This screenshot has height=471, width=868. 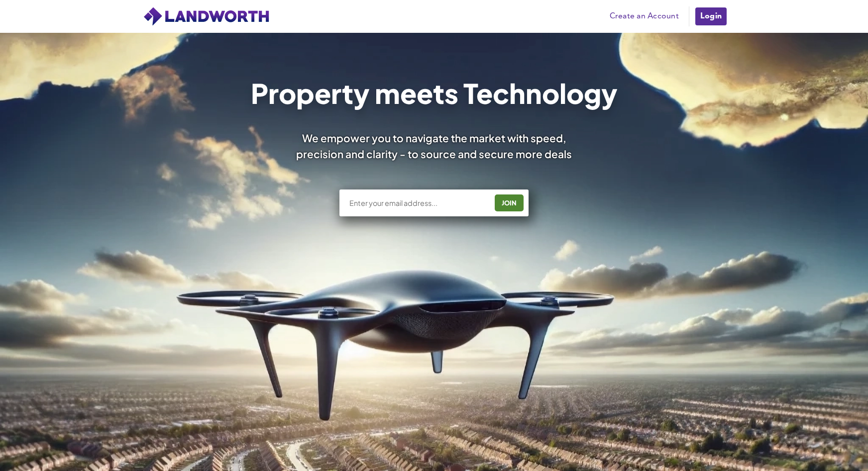 I want to click on a: Login, so click(x=711, y=16).